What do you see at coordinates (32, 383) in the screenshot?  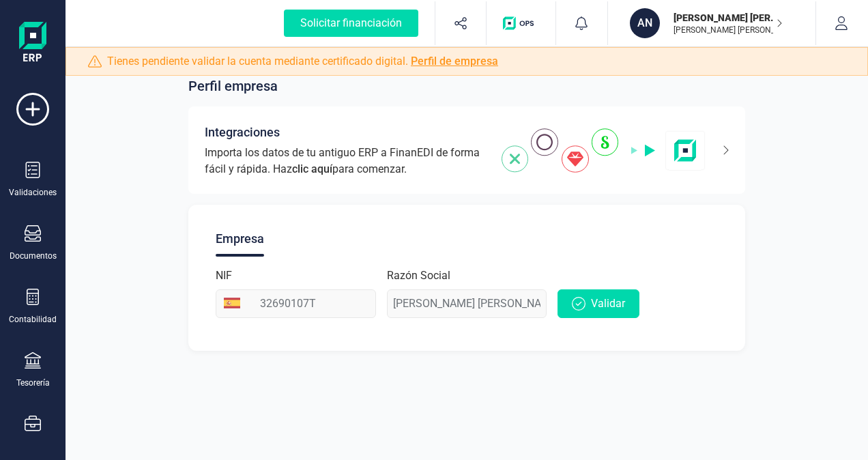 I see `div: Tesorería` at bounding box center [32, 383].